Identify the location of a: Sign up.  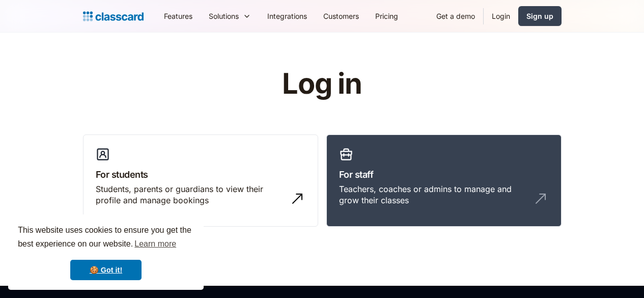
(539, 16).